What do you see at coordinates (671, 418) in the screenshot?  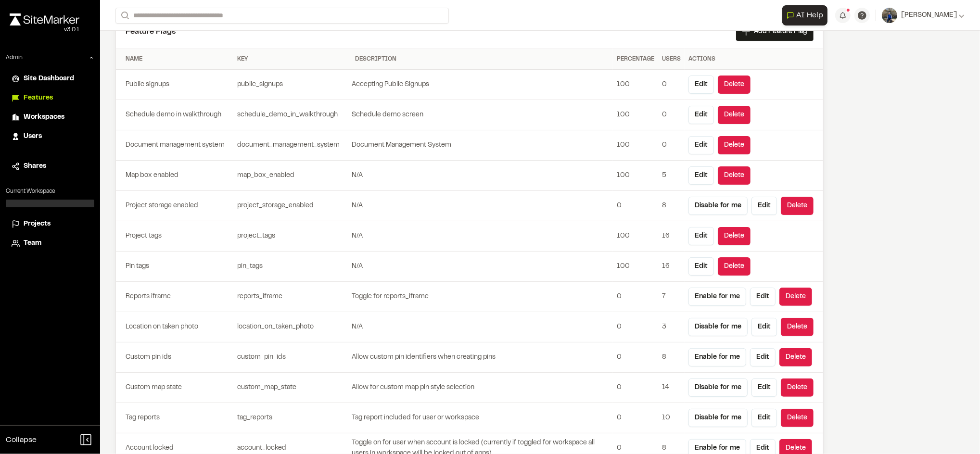 I see `td: 10` at bounding box center [671, 418].